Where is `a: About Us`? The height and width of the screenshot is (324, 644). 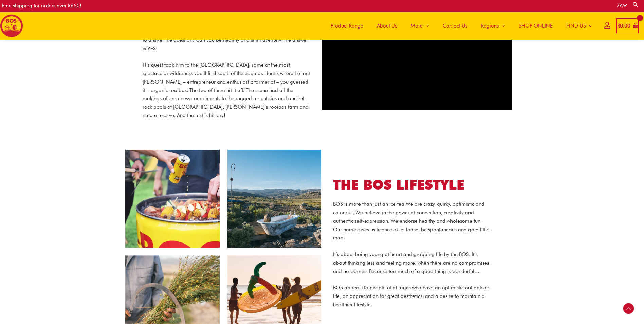 a: About Us is located at coordinates (387, 25).